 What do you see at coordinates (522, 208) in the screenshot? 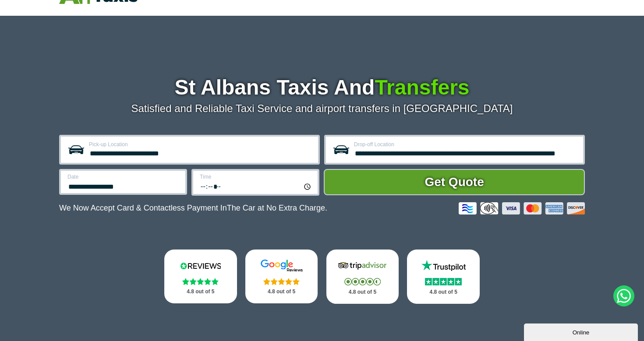
I see `img: Credit And Debit Cards` at bounding box center [522, 208].